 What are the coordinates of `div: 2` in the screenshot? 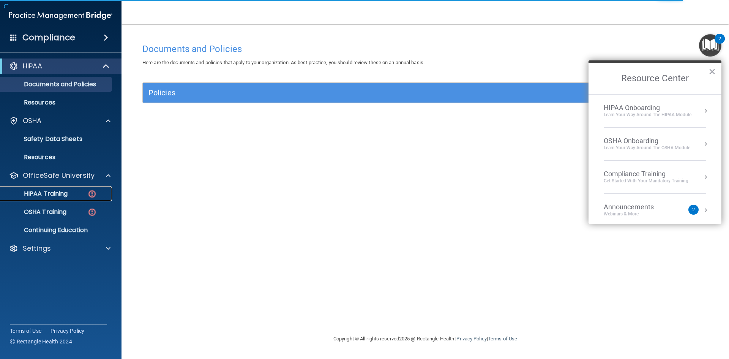 It's located at (720, 44).